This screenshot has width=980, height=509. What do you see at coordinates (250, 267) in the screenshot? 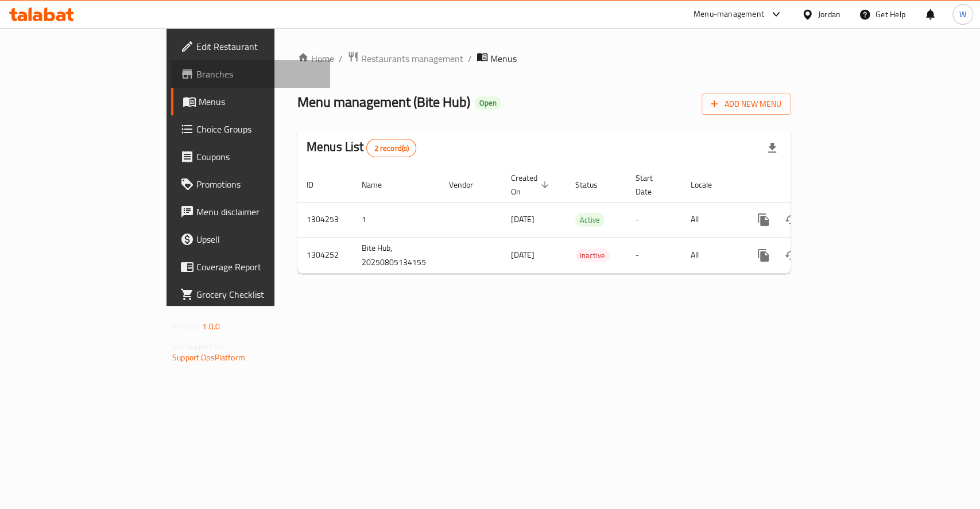
I see `a: Coverage Report` at bounding box center [250, 267].